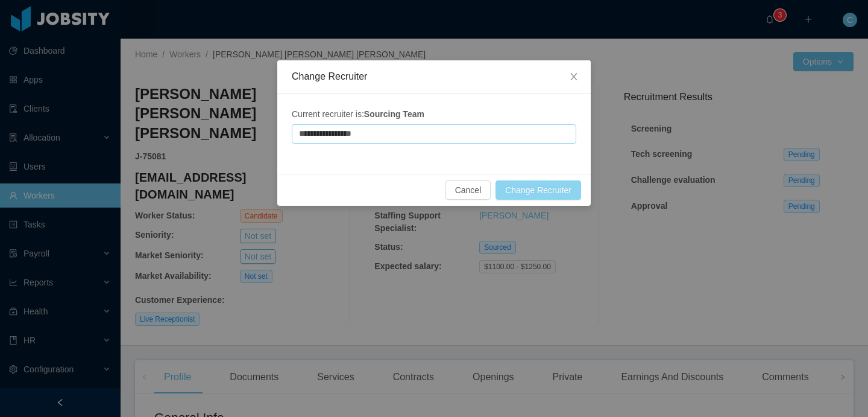 Image resolution: width=868 pixels, height=417 pixels. I want to click on button: Change Recruiter, so click(538, 190).